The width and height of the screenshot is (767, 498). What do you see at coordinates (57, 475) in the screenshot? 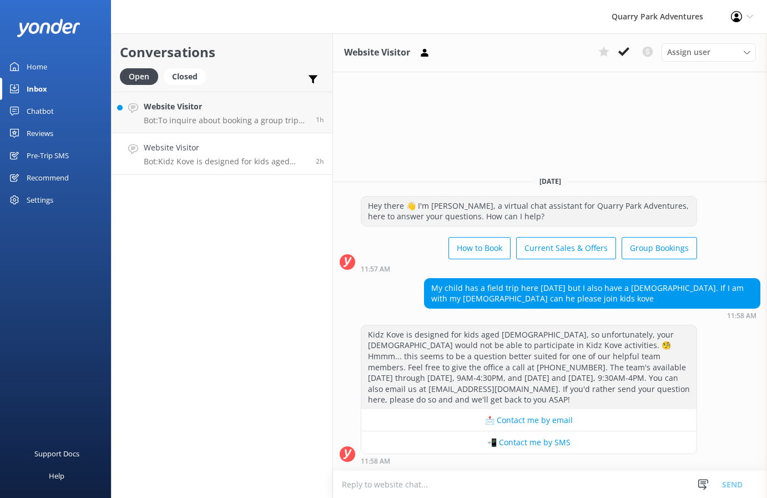
I see `div: Help` at bounding box center [57, 475].